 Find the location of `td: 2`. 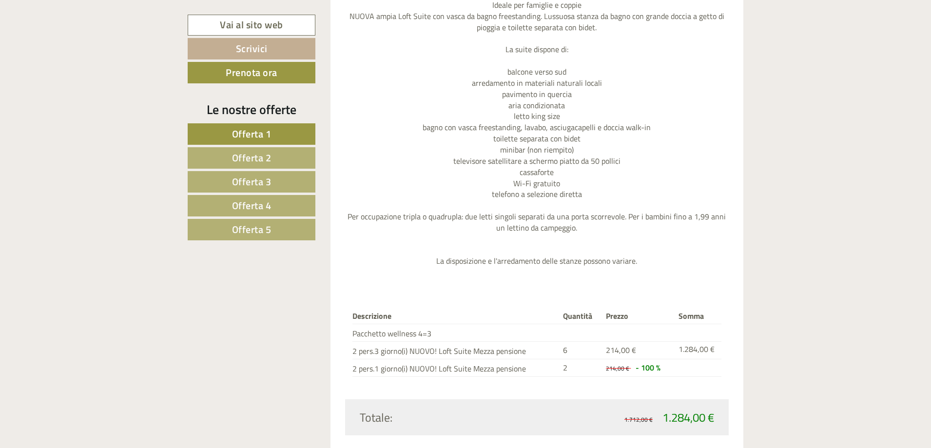

td: 2 is located at coordinates (581, 368).